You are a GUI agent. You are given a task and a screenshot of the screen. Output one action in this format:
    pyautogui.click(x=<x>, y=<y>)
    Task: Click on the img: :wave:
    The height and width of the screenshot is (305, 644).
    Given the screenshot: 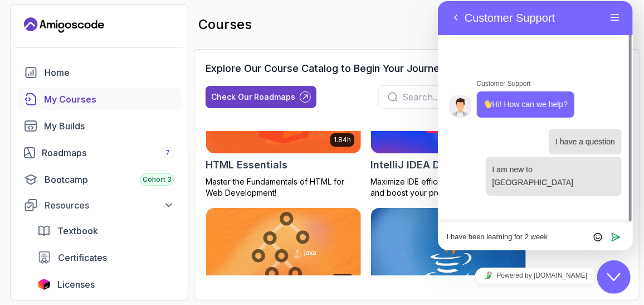 What is the action you would take?
    pyautogui.click(x=50, y=103)
    